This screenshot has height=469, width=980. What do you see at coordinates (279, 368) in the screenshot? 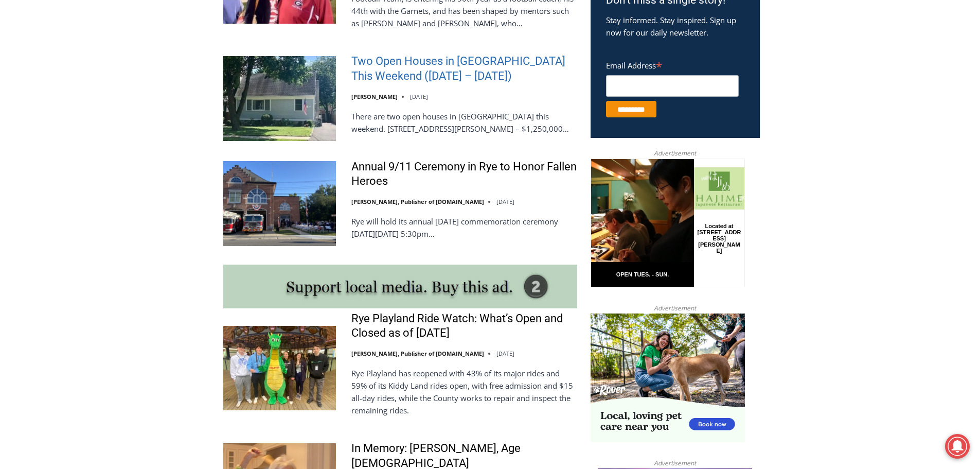
I see `img: Rye Playland Ride Watch: What’s Open and Closed as of Thursday, September 4, 2025` at bounding box center [279, 368].